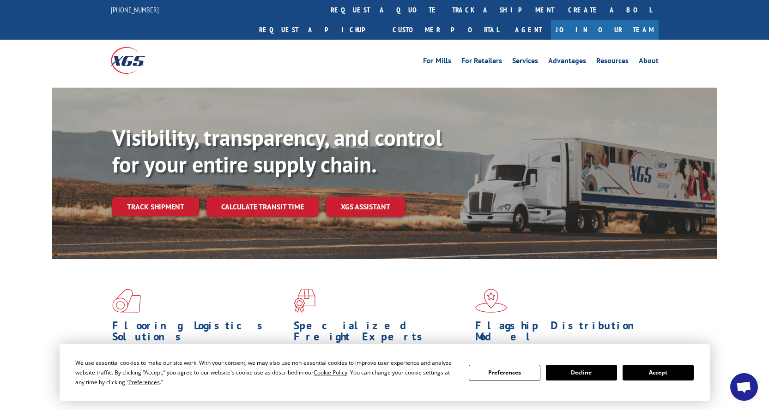 The image size is (769, 410). Describe the element at coordinates (562, 334) in the screenshot. I see `h1: Flagship Distribution Model` at that location.